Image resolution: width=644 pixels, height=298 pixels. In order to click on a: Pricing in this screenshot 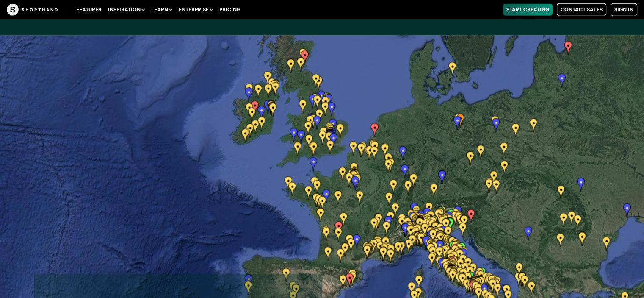, I will do `click(230, 10)`.